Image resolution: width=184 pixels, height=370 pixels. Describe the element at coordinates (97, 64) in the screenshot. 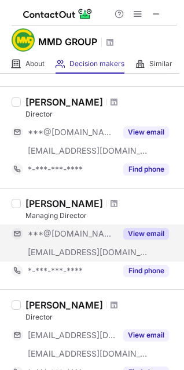

I see `span: Decision makers` at that location.